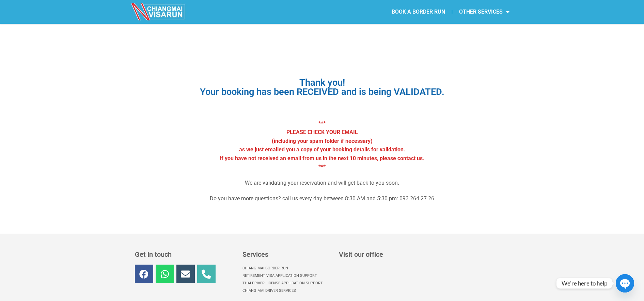 The image size is (644, 301). What do you see at coordinates (287, 283) in the screenshot?
I see `a: Thai Driver License Application Support` at bounding box center [287, 283].